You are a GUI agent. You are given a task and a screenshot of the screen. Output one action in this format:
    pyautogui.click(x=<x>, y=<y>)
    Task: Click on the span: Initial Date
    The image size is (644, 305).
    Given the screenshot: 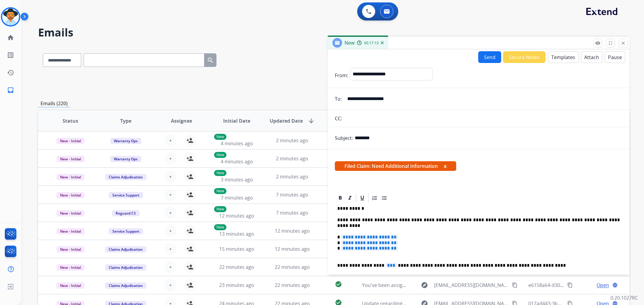 What is the action you would take?
    pyautogui.click(x=237, y=121)
    